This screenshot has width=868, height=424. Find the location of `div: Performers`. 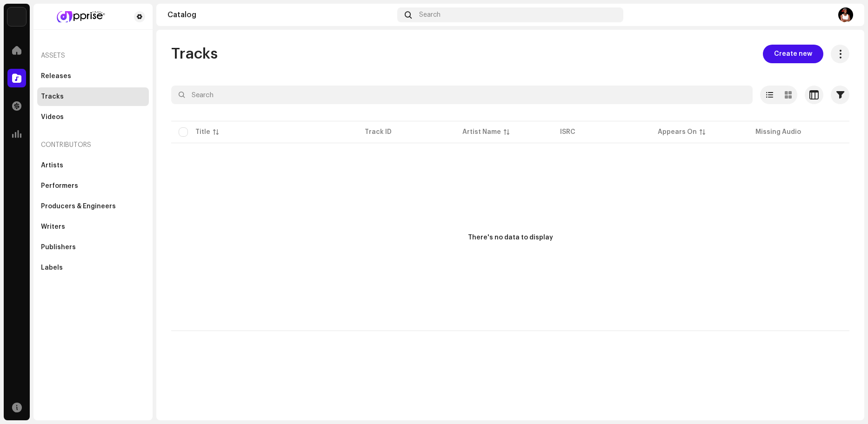

div: Performers is located at coordinates (60, 186).